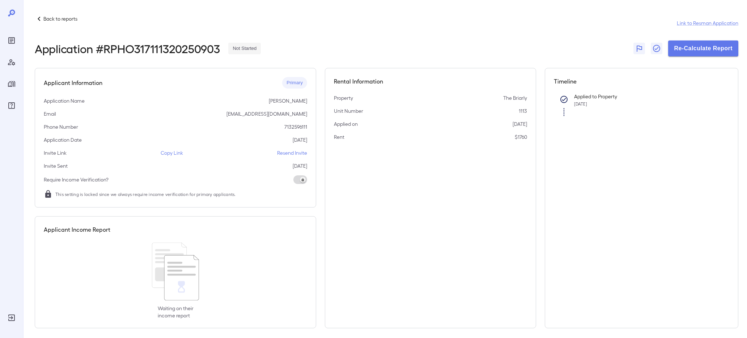 The height and width of the screenshot is (338, 747). I want to click on button: Flag Report, so click(639, 48).